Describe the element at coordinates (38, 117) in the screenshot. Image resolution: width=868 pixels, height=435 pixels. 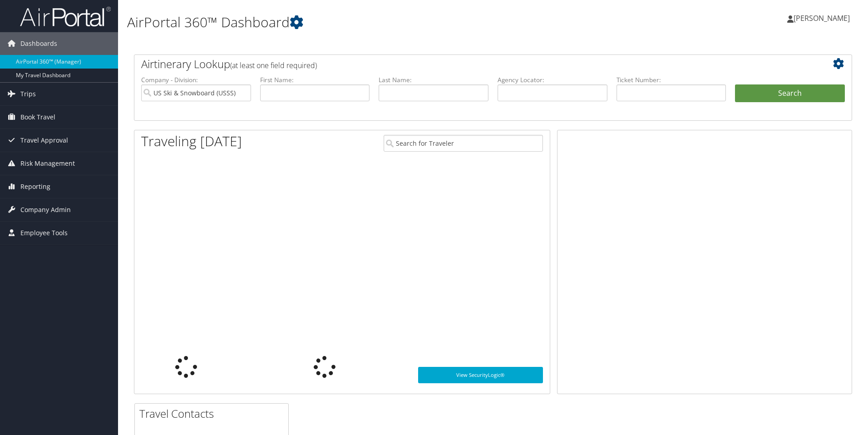
I see `span: Book Travel` at that location.